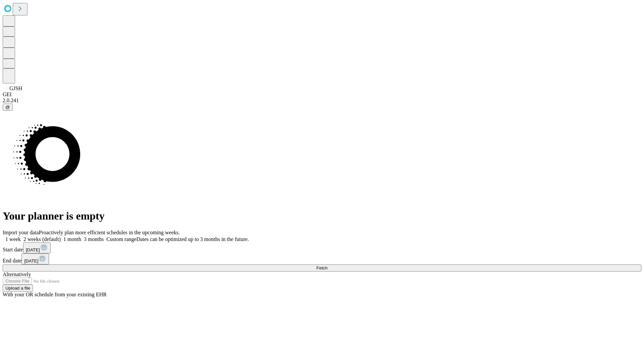 The width and height of the screenshot is (644, 362). What do you see at coordinates (322, 268) in the screenshot?
I see `span: Fetch` at bounding box center [322, 268].